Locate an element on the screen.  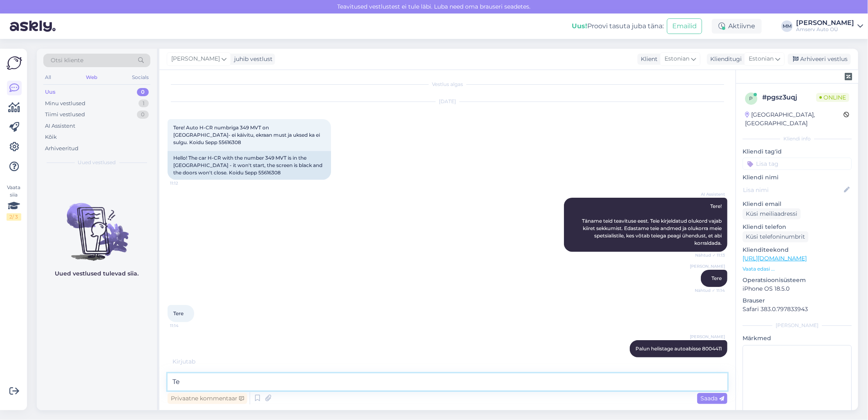
p: Kliendi telefon is located at coordinates (797, 226).